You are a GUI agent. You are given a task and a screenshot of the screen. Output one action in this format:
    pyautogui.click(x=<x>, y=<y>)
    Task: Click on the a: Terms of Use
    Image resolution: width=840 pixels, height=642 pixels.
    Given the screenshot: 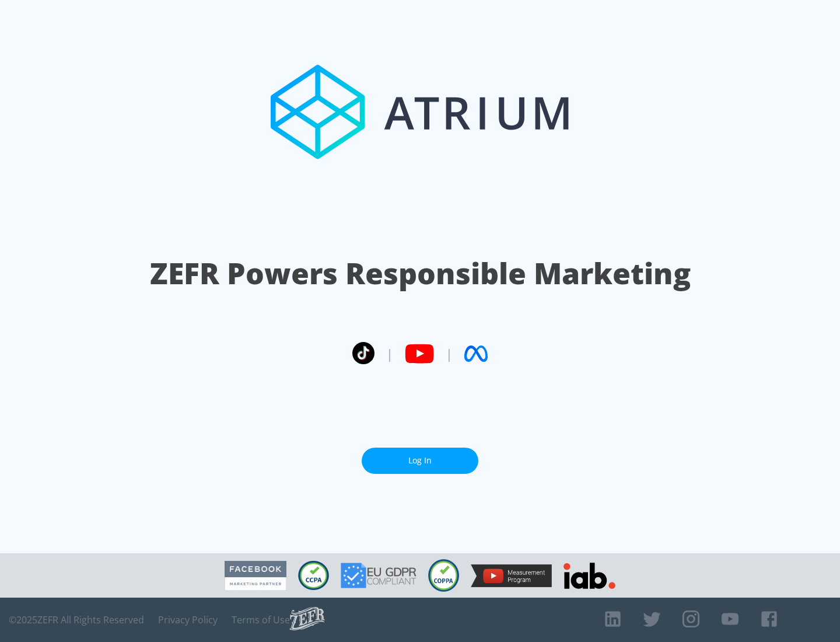 What is the action you would take?
    pyautogui.click(x=260, y=620)
    